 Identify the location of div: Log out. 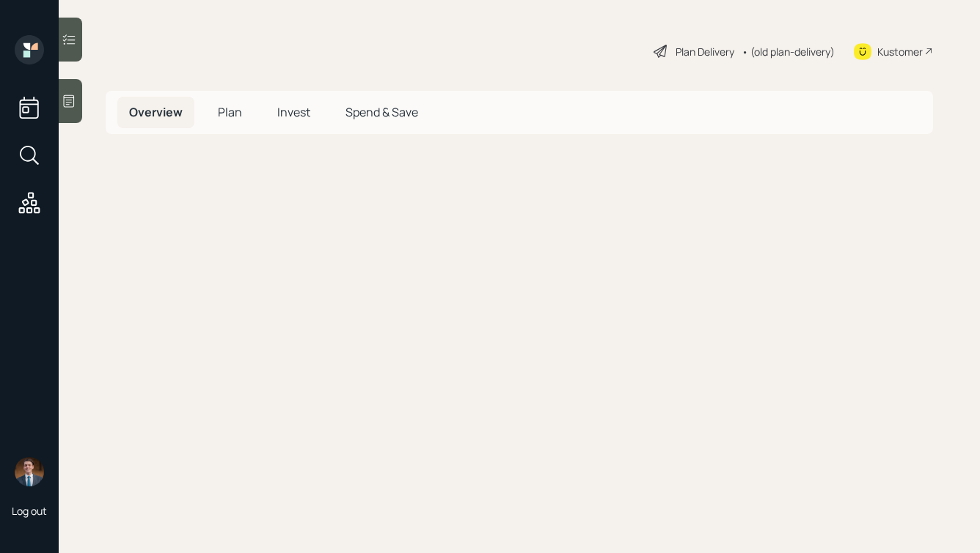
(29, 510).